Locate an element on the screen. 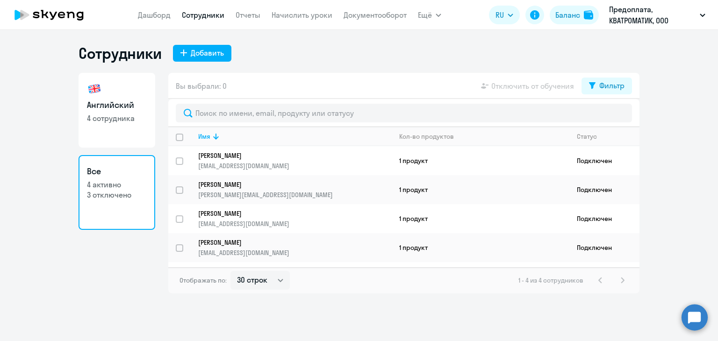 The width and height of the screenshot is (718, 341). span: Отображать по: is located at coordinates (203, 280).